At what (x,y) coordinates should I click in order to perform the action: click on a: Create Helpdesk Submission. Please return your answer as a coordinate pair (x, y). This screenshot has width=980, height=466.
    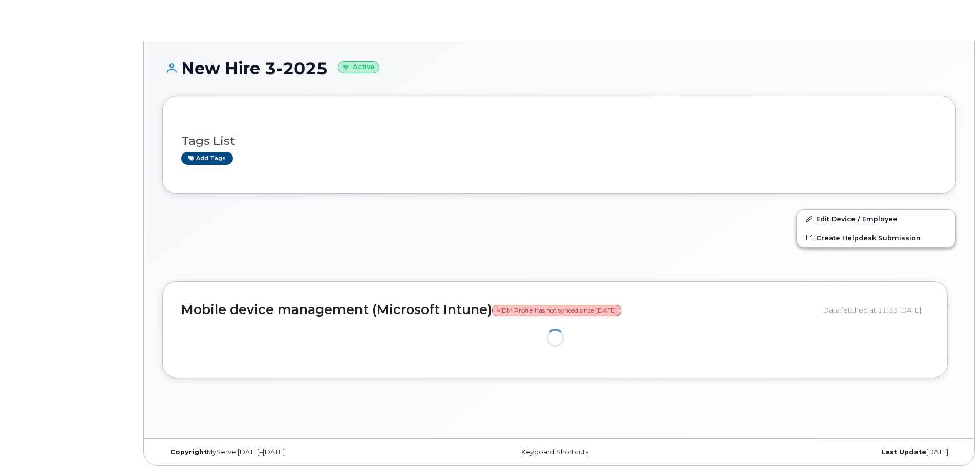
    Looking at the image, I should click on (876, 238).